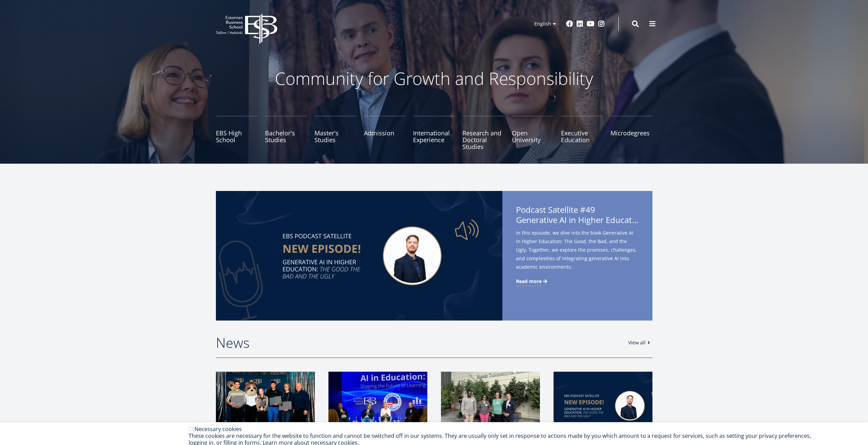 The height and width of the screenshot is (445, 868). What do you see at coordinates (631, 134) in the screenshot?
I see `a: Microdegrees` at bounding box center [631, 134].